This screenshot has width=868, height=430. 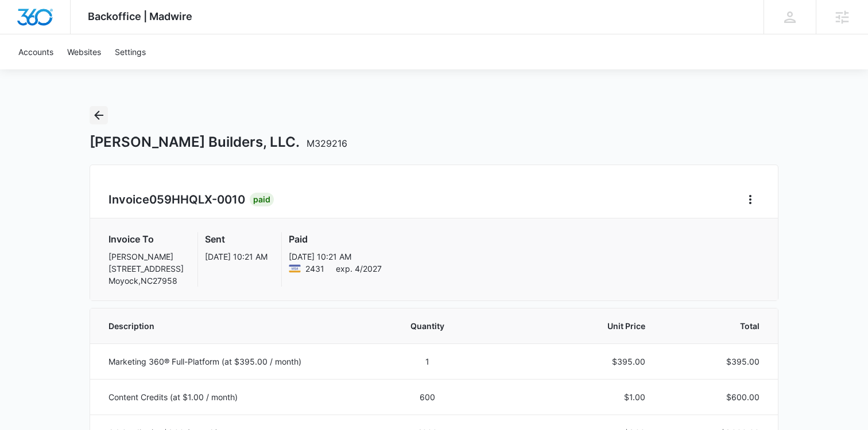 What do you see at coordinates (427, 326) in the screenshot?
I see `span: Quantity` at bounding box center [427, 326].